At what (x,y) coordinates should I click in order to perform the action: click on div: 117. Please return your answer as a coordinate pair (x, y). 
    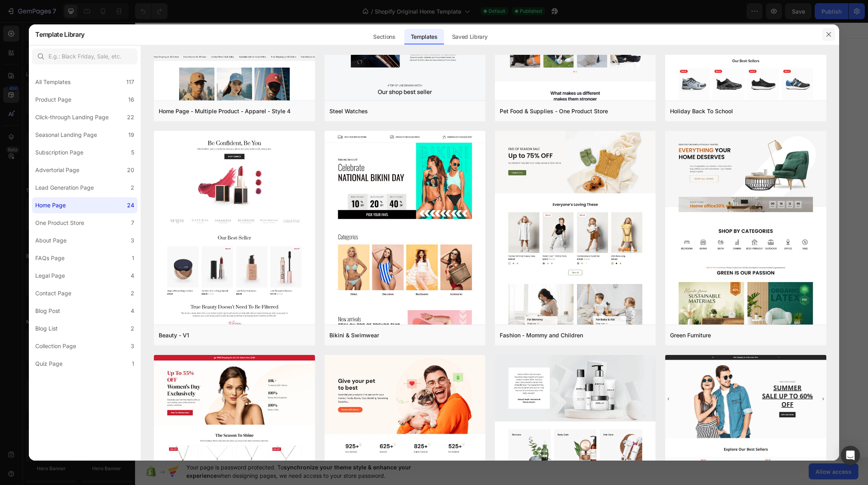
    Looking at the image, I should click on (130, 82).